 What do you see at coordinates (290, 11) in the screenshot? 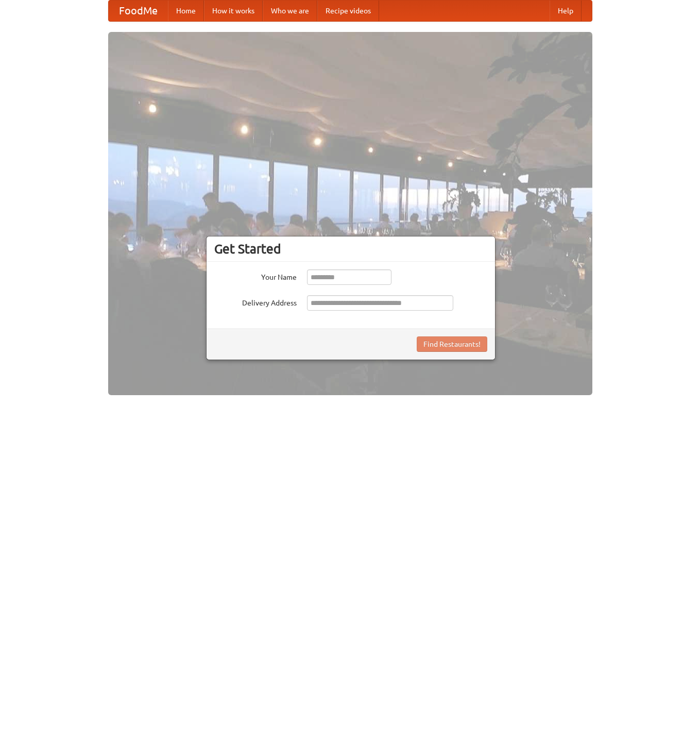
I see `a: Who we are` at bounding box center [290, 11].